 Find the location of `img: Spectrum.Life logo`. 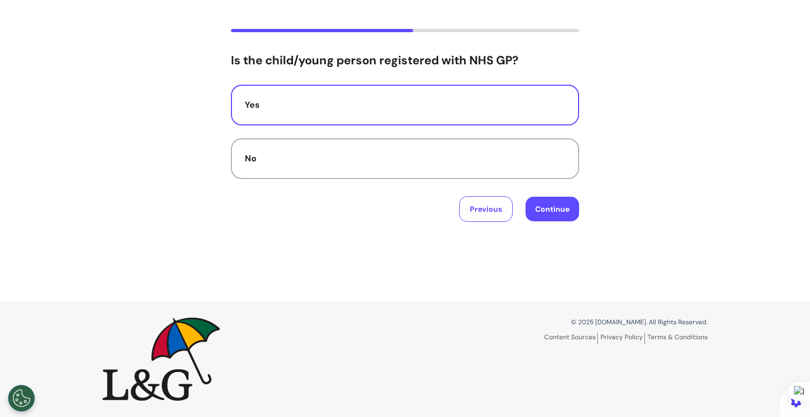

img: Spectrum.Life logo is located at coordinates (161, 359).